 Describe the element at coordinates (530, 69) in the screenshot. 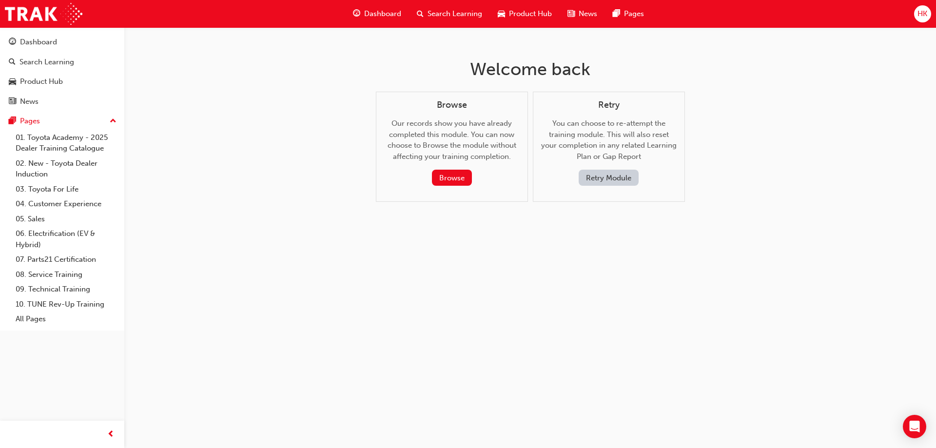

I see `h1: Welcome back` at that location.